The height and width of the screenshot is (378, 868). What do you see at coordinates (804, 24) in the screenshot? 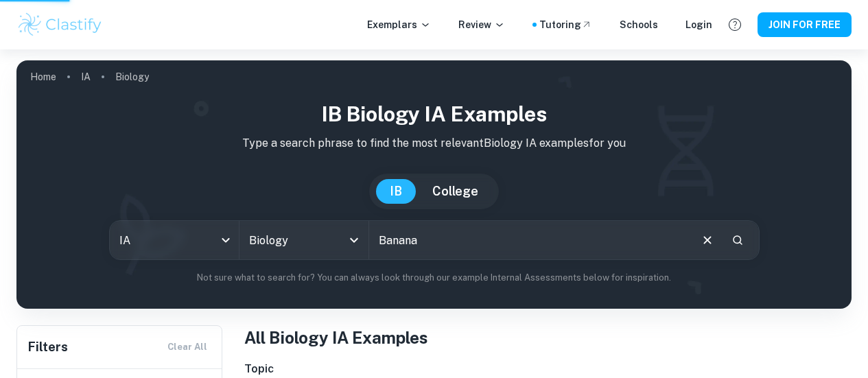
I see `a: JOIN FOR FREE` at bounding box center [804, 24].